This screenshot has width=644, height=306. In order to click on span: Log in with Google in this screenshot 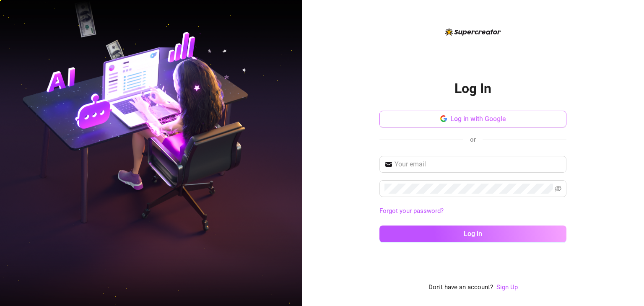, I will do `click(478, 119)`.